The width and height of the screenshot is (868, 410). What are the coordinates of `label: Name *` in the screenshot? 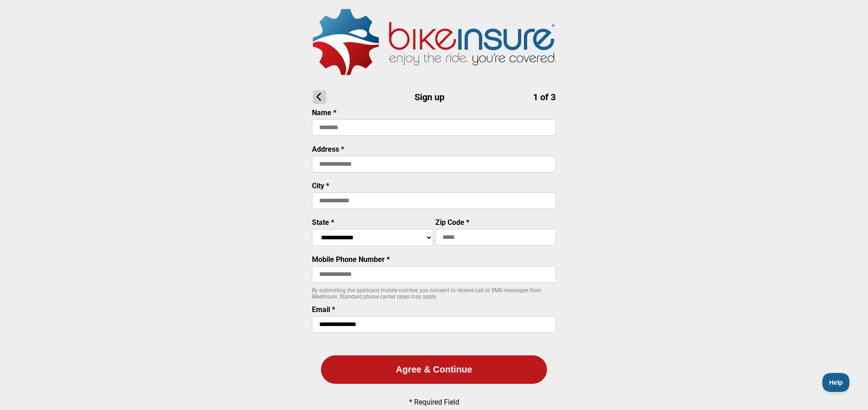 It's located at (324, 113).